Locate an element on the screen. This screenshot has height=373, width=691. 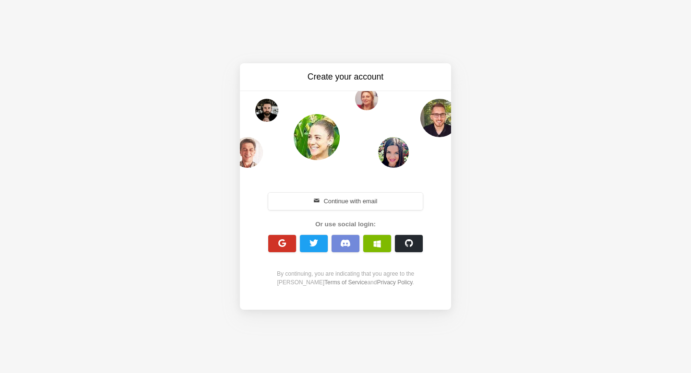
a: Terms of Service is located at coordinates (346, 283).